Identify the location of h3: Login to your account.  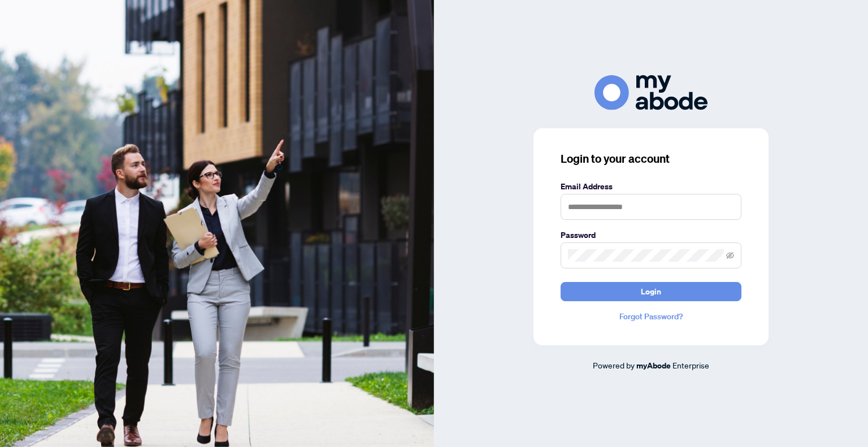
(651, 159).